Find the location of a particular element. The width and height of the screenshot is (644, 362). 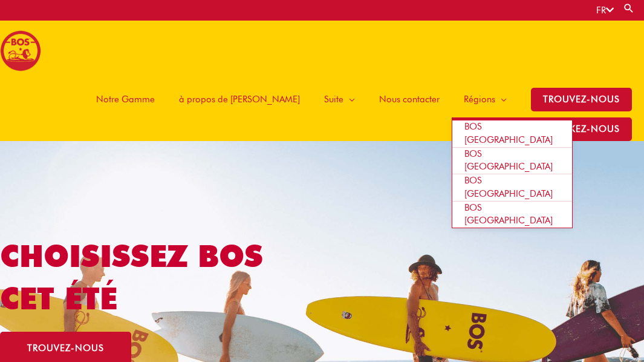

a: Nous contacter is located at coordinates (409, 99).